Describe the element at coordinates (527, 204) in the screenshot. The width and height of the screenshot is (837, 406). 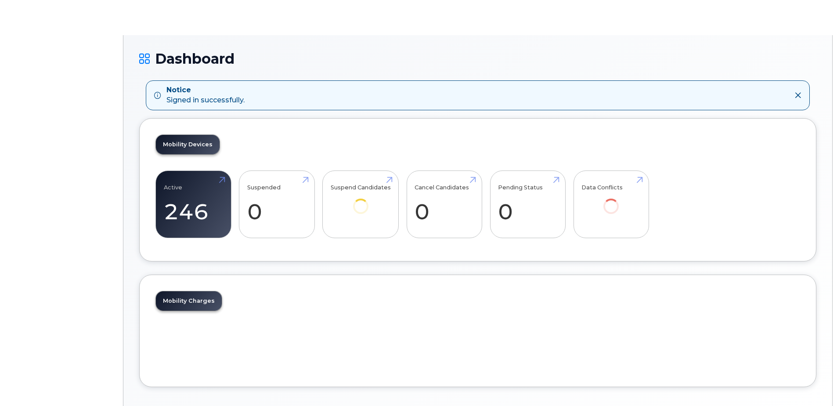
I see `a: Pending Status 0` at that location.